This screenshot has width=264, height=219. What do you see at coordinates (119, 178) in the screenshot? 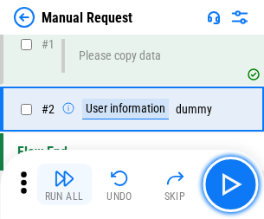
I see `img: Undo` at bounding box center [119, 178].